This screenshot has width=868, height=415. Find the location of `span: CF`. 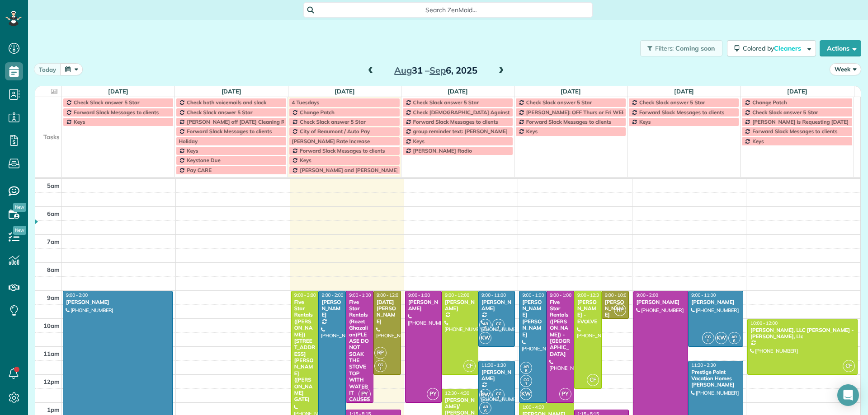

span: CF is located at coordinates (592, 380).